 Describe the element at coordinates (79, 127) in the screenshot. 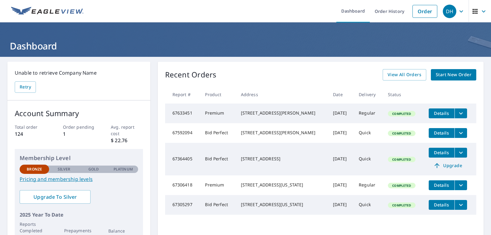

I see `p: Order pending` at that location.